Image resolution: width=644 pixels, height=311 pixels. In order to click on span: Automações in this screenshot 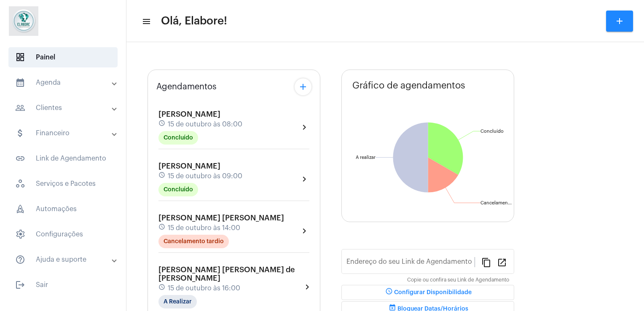, I will do `click(63, 209)`.